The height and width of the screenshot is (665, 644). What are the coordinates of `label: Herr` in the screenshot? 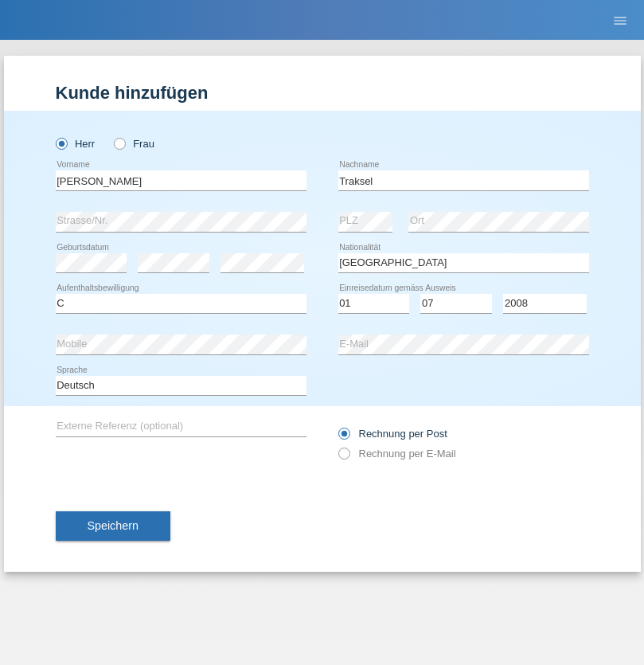 It's located at (76, 143).